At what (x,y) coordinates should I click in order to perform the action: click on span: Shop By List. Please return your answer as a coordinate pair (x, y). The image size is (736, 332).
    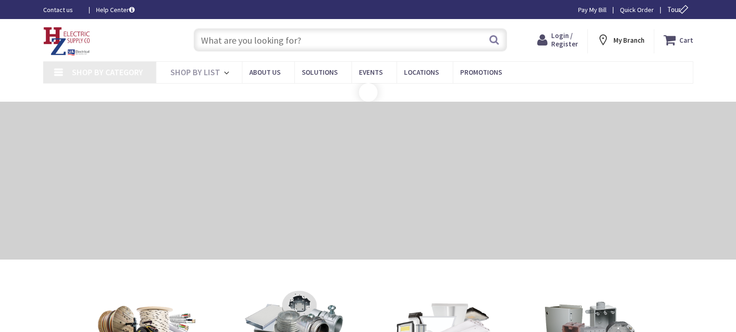
    Looking at the image, I should click on (195, 72).